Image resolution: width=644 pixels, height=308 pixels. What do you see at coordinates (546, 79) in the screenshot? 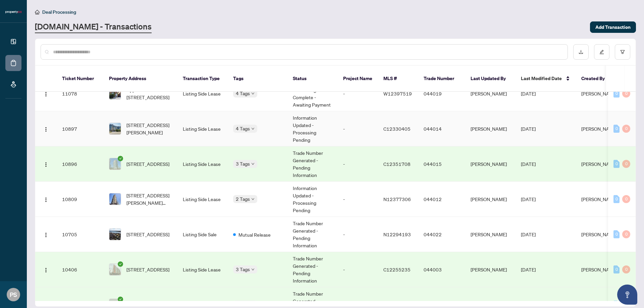
I see `th: Last Modified Date` at bounding box center [546, 79].